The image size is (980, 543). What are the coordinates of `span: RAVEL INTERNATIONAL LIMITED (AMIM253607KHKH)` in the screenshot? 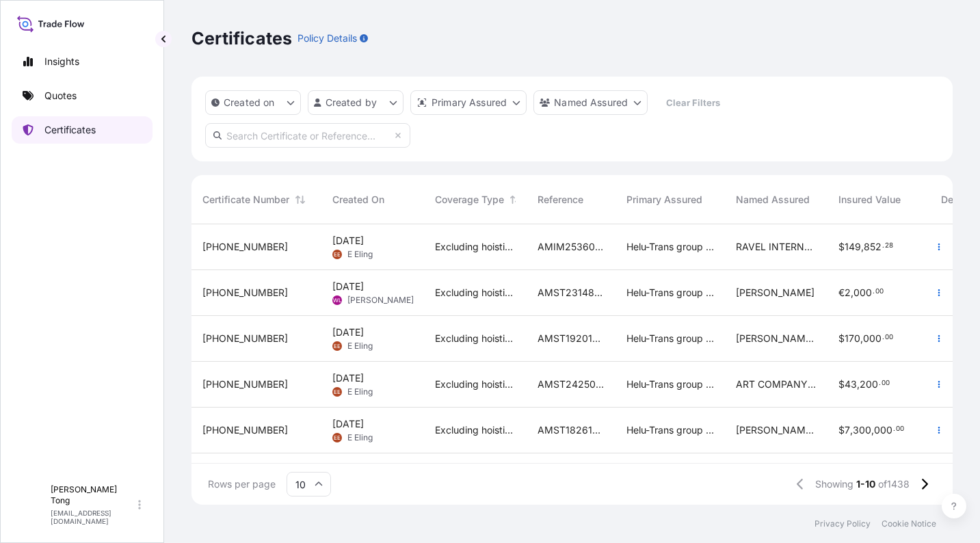 It's located at (777, 247).